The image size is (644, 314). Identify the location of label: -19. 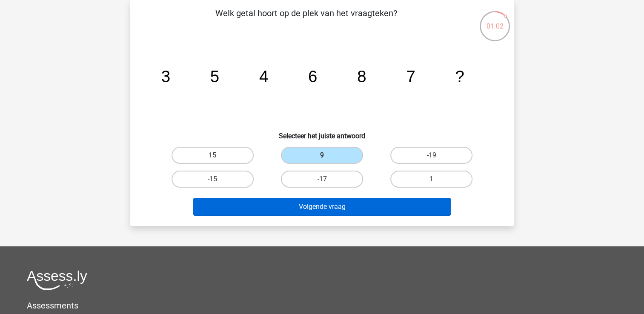
(431, 156).